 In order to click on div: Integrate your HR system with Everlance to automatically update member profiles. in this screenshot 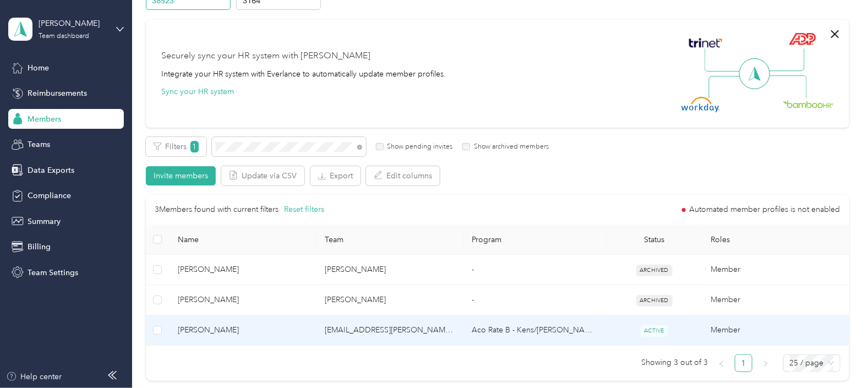, I will do `click(303, 74)`.